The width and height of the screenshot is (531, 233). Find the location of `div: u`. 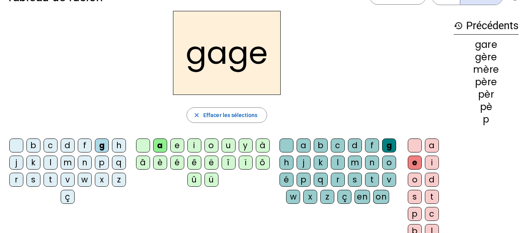

div: u is located at coordinates (229, 145).